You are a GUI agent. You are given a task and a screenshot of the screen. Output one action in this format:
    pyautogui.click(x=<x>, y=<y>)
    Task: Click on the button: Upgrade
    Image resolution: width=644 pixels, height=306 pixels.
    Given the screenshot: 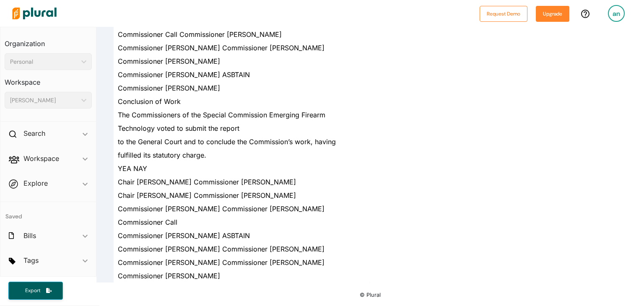 What is the action you would take?
    pyautogui.click(x=553, y=14)
    